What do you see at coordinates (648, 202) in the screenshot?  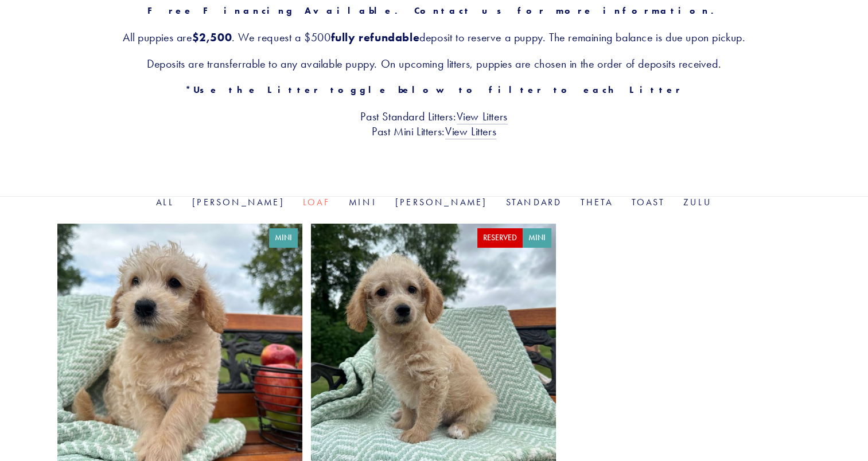 I see `a: Toast` at bounding box center [648, 202].